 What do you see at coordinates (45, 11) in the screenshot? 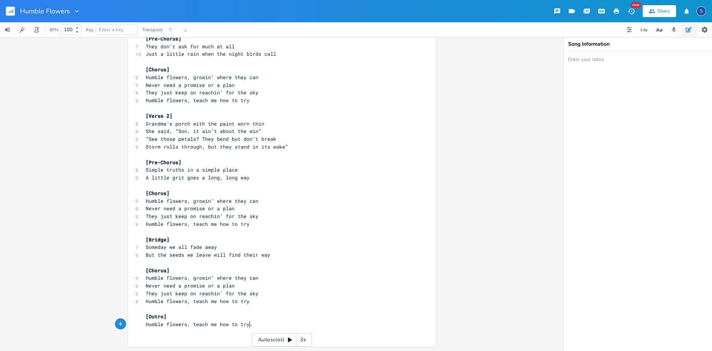
I see `span: Humble Flowers` at bounding box center [45, 11].